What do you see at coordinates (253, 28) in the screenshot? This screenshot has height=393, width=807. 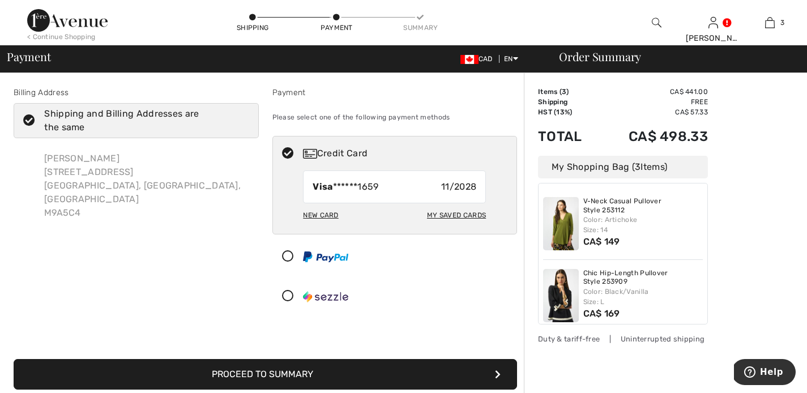 I see `div: Shipping` at bounding box center [253, 28].